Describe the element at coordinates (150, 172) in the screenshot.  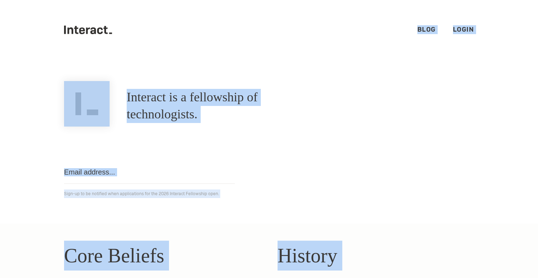
I see `input: Email address...` at that location.